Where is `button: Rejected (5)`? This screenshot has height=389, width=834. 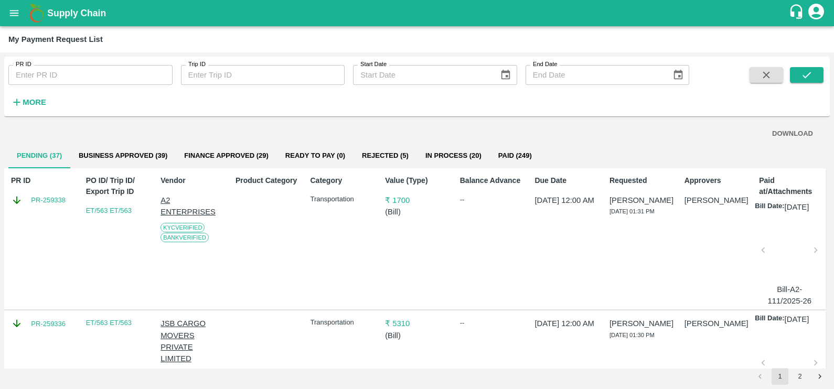 button: Rejected (5) is located at coordinates (385, 156).